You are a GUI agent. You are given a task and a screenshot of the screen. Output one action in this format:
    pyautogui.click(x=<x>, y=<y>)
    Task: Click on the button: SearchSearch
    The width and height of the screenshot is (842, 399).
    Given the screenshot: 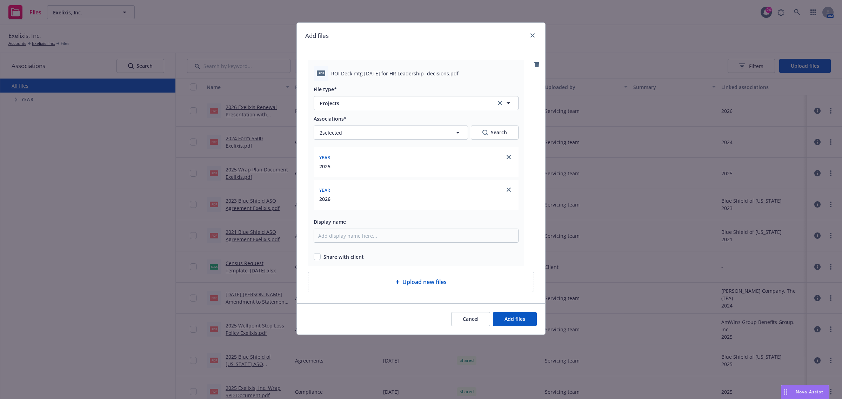 What is the action you would take?
    pyautogui.click(x=495, y=133)
    